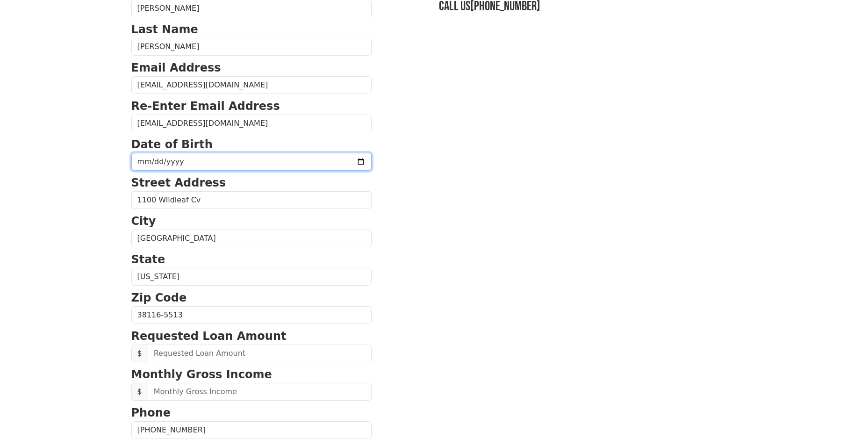 The image size is (868, 446). Describe the element at coordinates (151, 413) in the screenshot. I see `strong: Phone` at that location.